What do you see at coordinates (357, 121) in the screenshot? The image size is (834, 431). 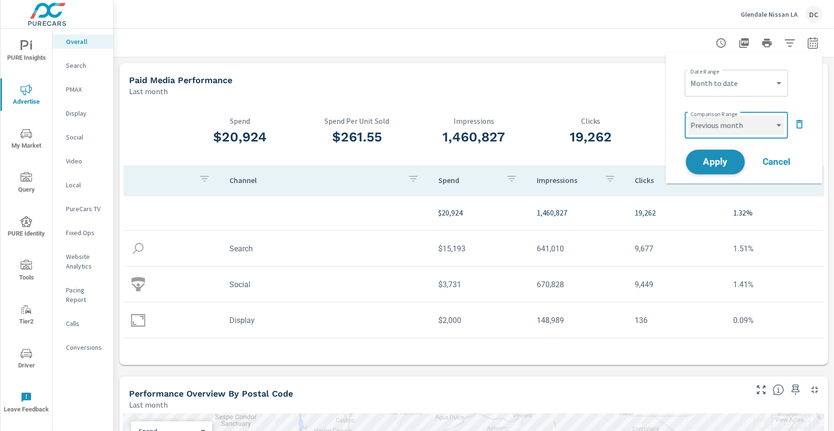 I see `p: Spend Per Unit Sold` at bounding box center [357, 121].